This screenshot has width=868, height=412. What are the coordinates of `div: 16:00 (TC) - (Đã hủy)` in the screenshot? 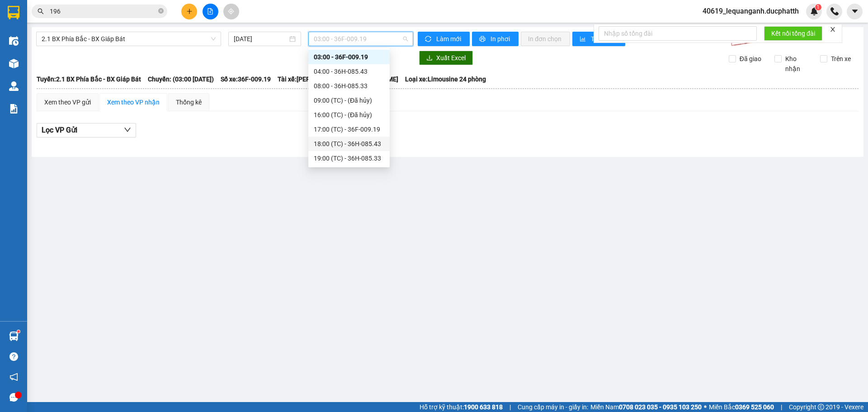 It's located at (349, 115).